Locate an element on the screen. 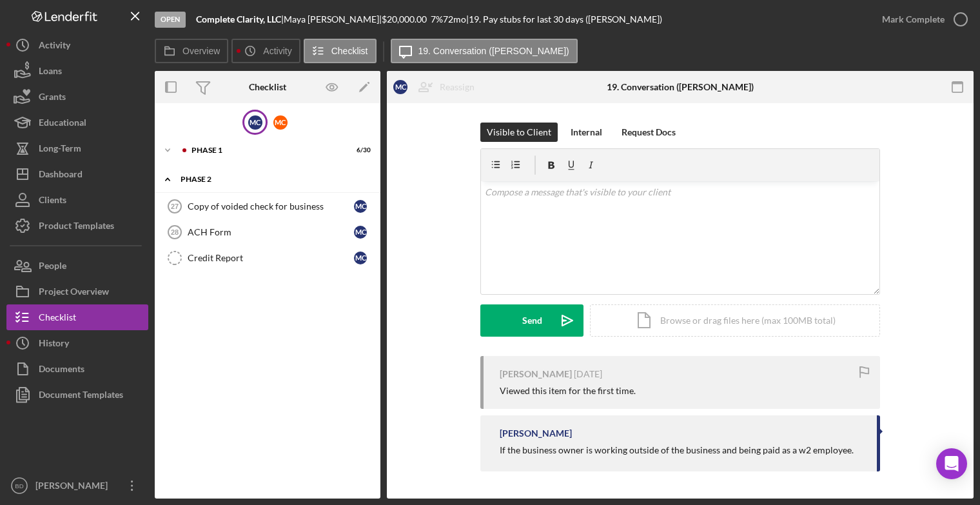 The height and width of the screenshot is (505, 980). div: Viewed this item for the first time. is located at coordinates (567, 391).